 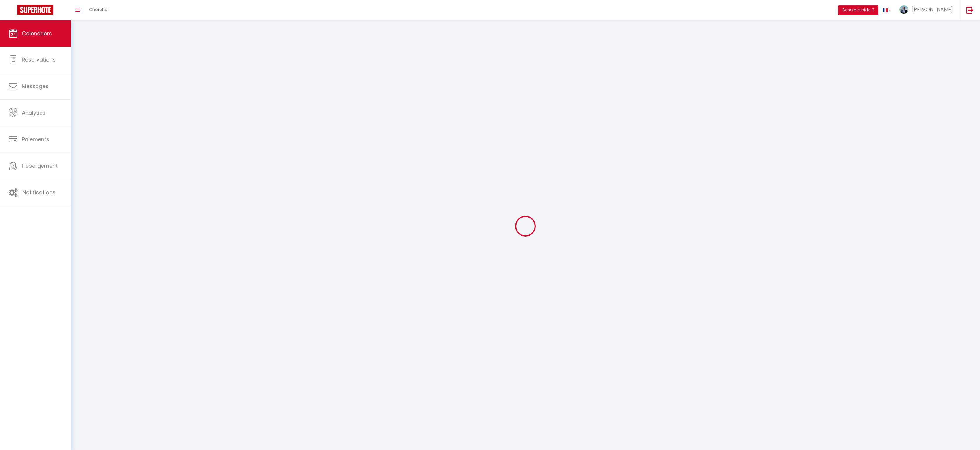 I want to click on span: Paiements, so click(x=36, y=139).